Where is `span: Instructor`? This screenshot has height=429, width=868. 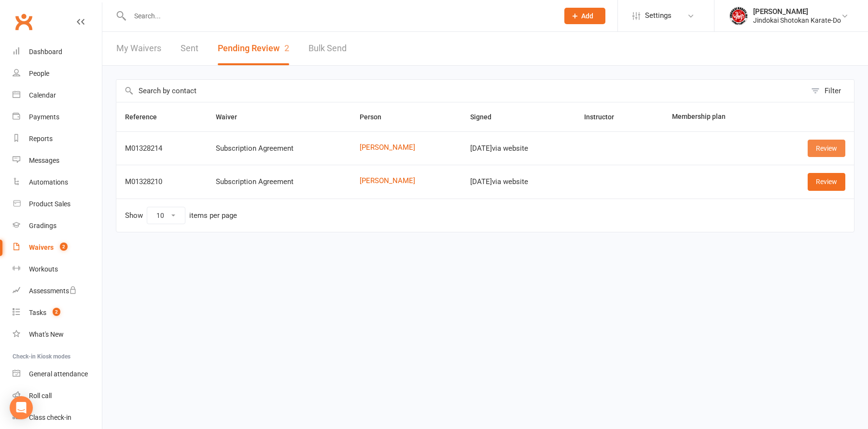 span: Instructor is located at coordinates (604, 117).